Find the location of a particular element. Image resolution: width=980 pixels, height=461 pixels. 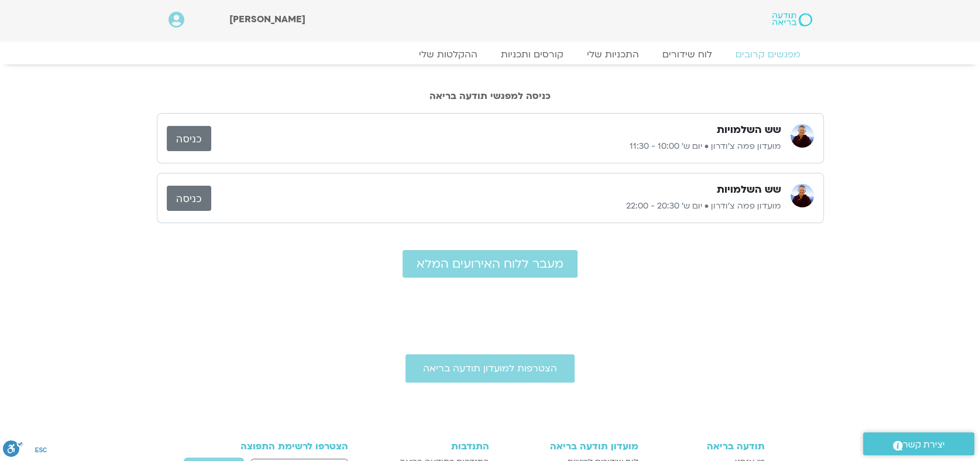

span: הצטרפות למועדון תודעה בריאה is located at coordinates (490, 368).